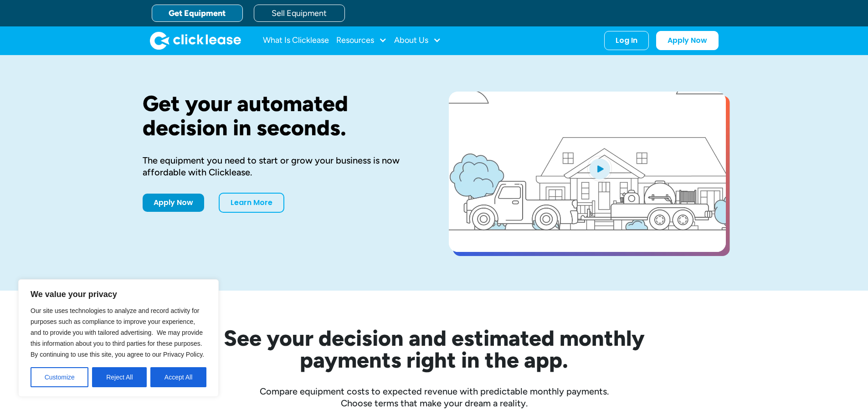 Image resolution: width=868 pixels, height=415 pixels. I want to click on div: We value your privacy, so click(118, 338).